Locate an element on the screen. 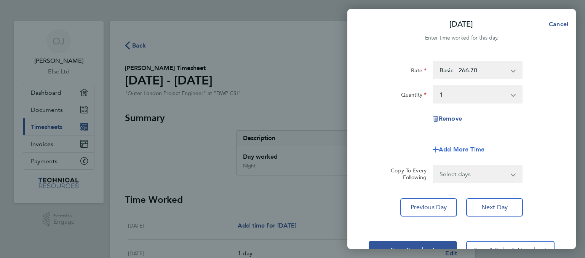  span: Remove is located at coordinates (450, 118).